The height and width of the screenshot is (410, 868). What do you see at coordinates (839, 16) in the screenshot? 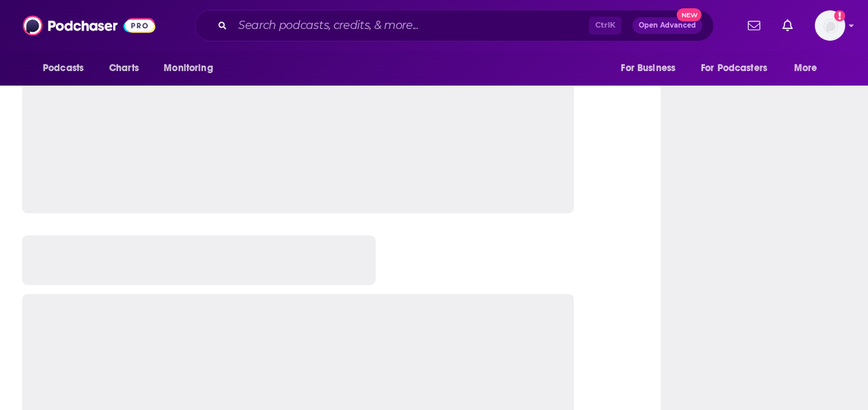
I see `svg: Add a profile image` at bounding box center [839, 16].